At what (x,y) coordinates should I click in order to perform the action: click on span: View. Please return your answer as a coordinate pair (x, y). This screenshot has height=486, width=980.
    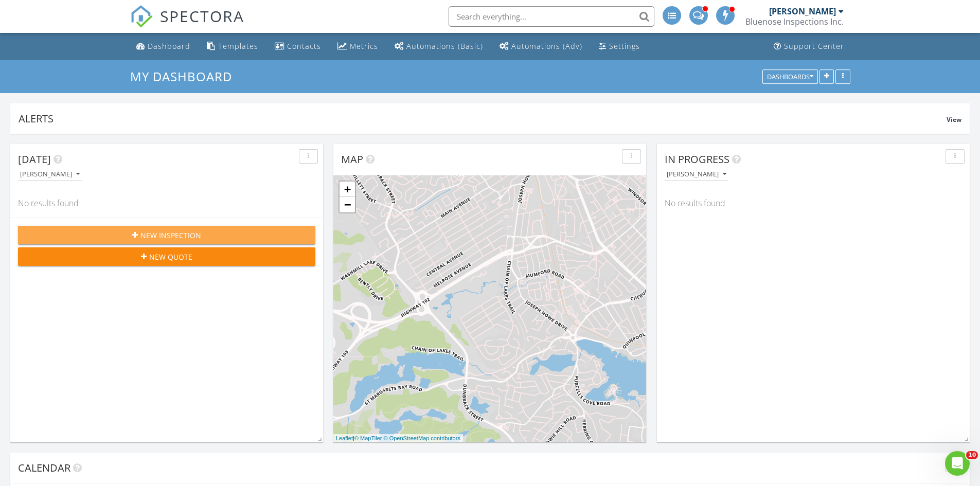
    Looking at the image, I should click on (954, 119).